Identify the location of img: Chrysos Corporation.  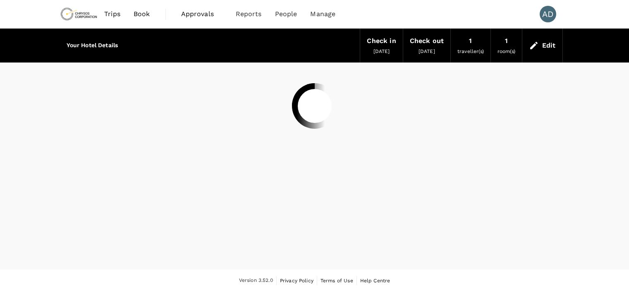
(79, 14).